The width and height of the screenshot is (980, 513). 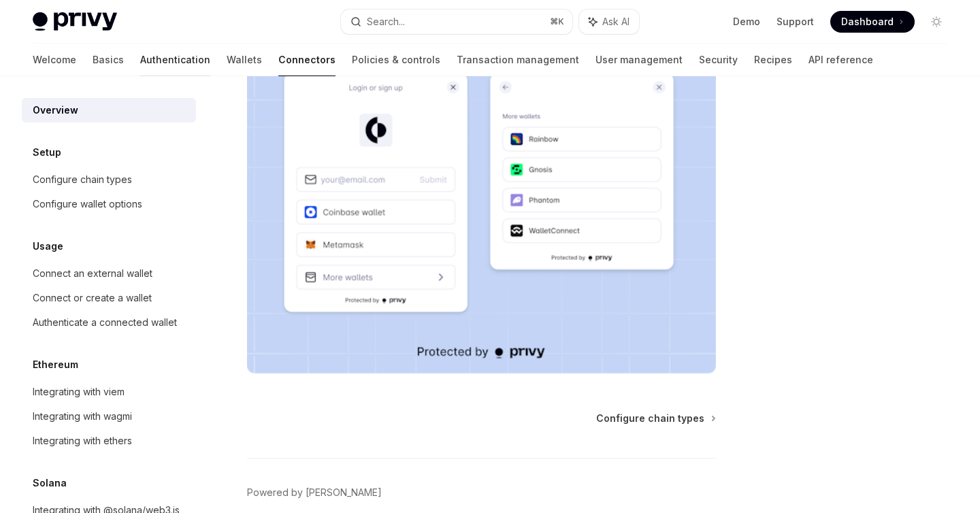 I want to click on a: Overview, so click(x=109, y=111).